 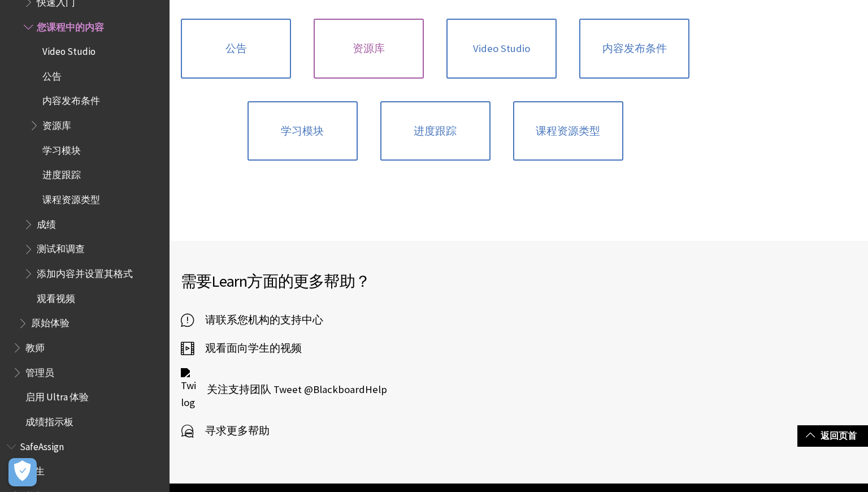 What do you see at coordinates (303, 131) in the screenshot?
I see `a: 学习模块` at bounding box center [303, 131].